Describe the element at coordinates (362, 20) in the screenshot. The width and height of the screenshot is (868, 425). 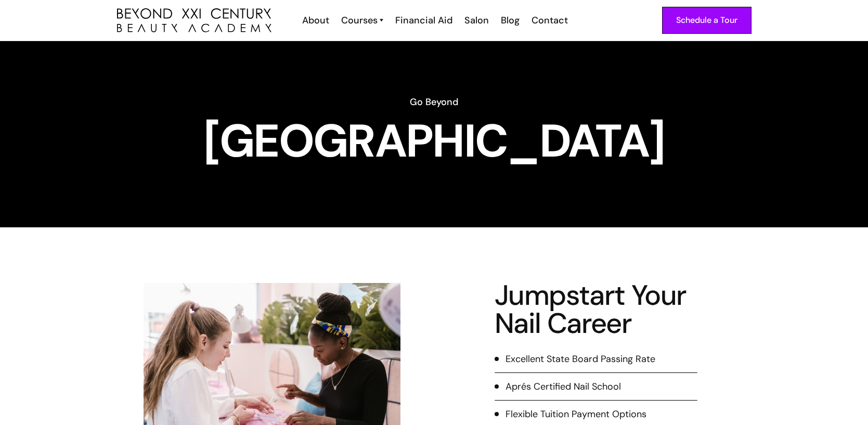
I see `a: Courses` at that location.